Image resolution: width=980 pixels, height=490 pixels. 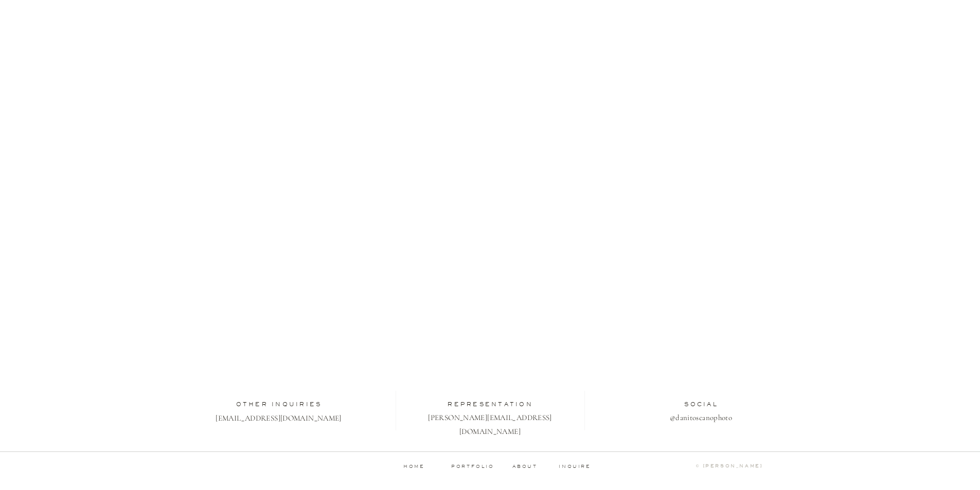 What do you see at coordinates (575, 467) in the screenshot?
I see `p: inquire` at bounding box center [575, 467].